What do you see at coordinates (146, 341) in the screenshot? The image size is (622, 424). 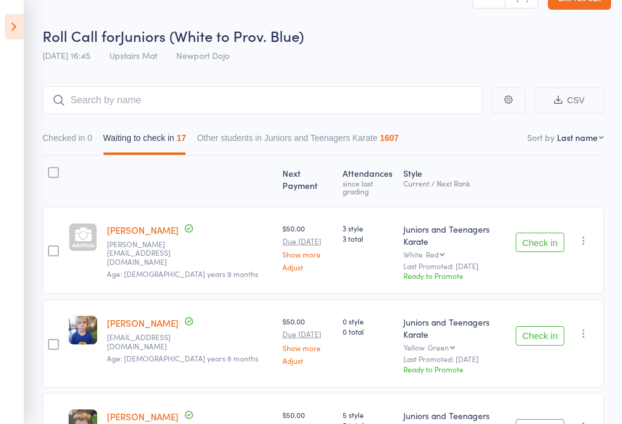 I see `small: samjkahl12@gmail.com` at bounding box center [146, 341].